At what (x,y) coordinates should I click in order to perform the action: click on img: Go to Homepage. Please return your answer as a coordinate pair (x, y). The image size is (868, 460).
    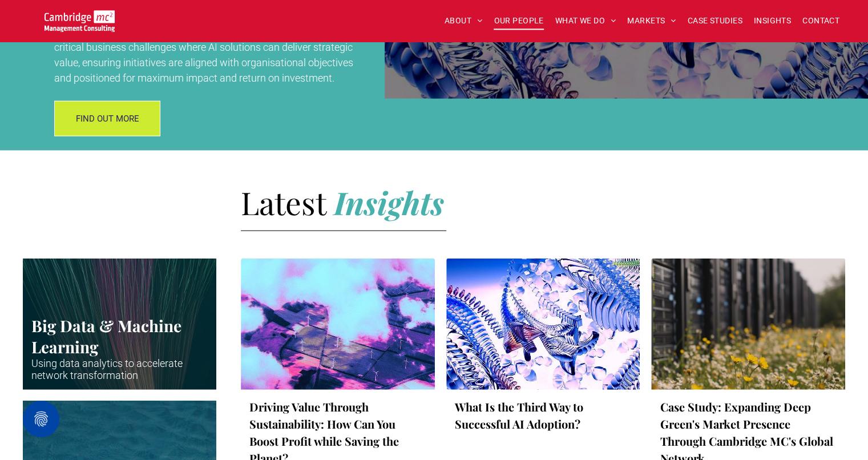
    Looking at the image, I should click on (80, 21).